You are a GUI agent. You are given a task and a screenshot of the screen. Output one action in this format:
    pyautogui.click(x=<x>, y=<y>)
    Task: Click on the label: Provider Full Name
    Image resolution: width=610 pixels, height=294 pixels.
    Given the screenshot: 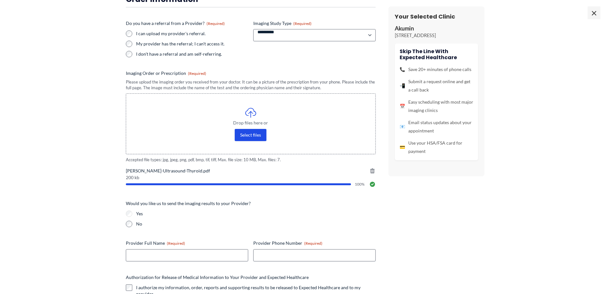 What is the action you would take?
    pyautogui.click(x=187, y=243)
    